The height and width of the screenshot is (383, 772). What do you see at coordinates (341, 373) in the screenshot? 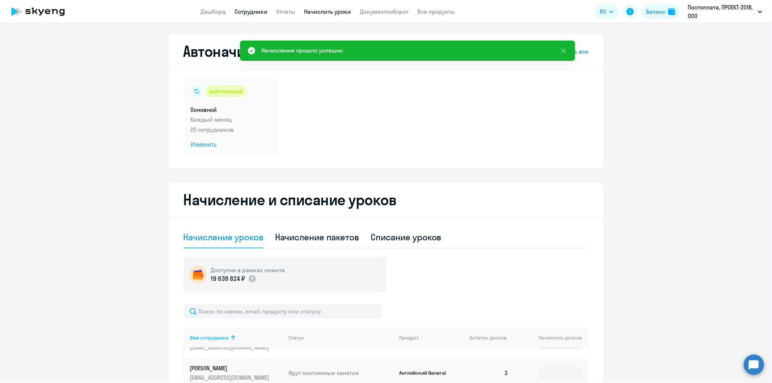
I see `p: Идут постоянные занятия` at bounding box center [341, 373].